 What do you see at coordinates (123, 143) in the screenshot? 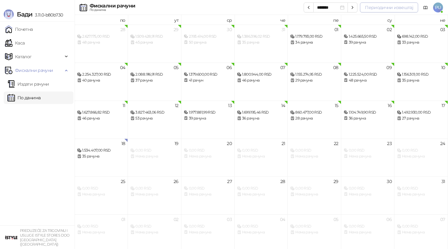
I see `div: 18` at bounding box center [123, 143].